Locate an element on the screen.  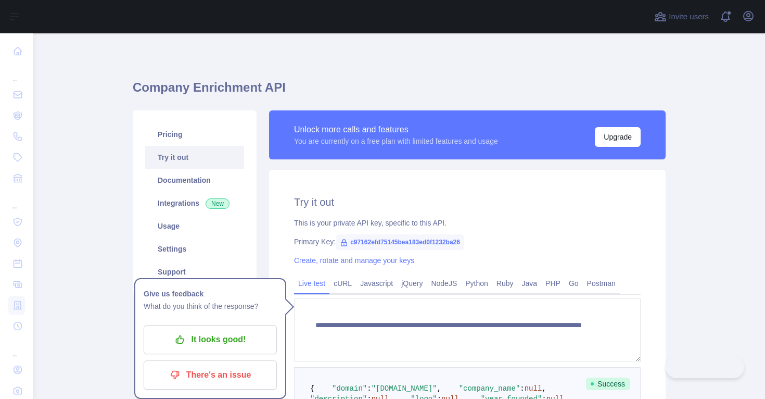
a: Javascript is located at coordinates (376, 283).